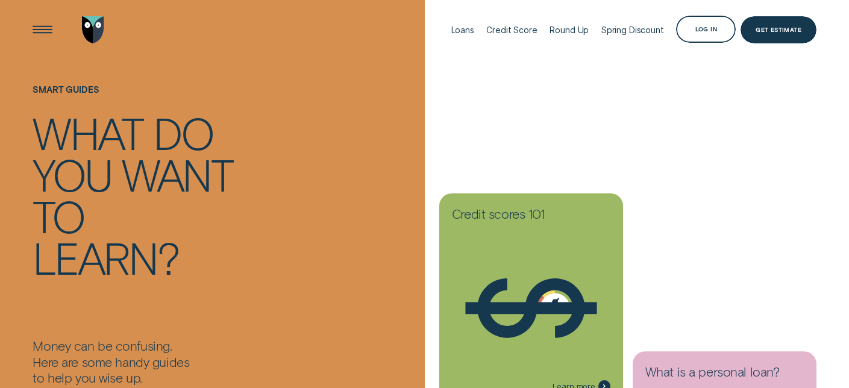 The image size is (849, 388). What do you see at coordinates (778, 30) in the screenshot?
I see `a: Get Estimate` at bounding box center [778, 30].